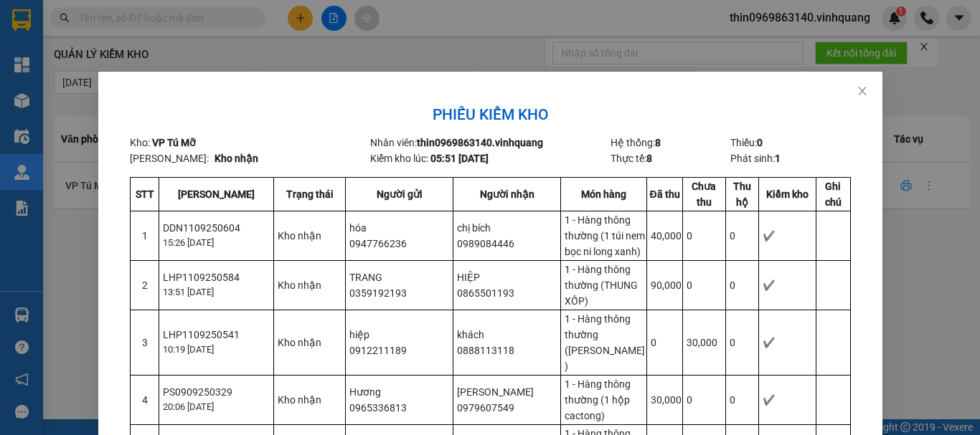  I want to click on td: hiệp 0912211189, so click(399, 342).